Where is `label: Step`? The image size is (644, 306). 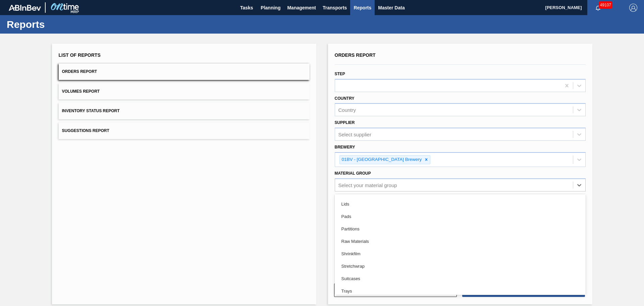
label: Step is located at coordinates (340, 74).